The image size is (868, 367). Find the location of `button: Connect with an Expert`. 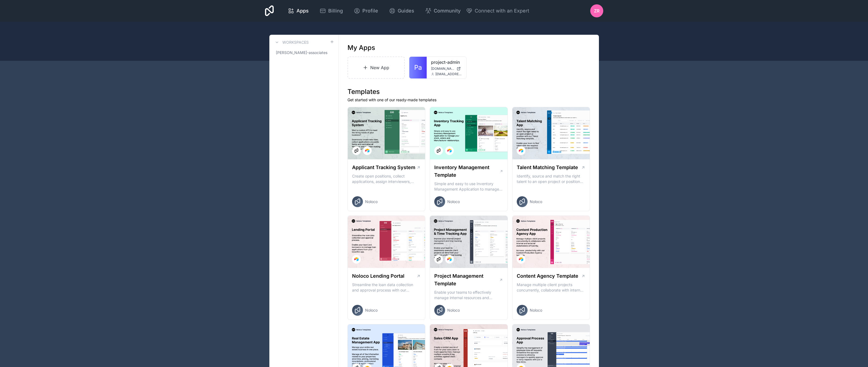

button: Connect with an Expert is located at coordinates (498, 11).